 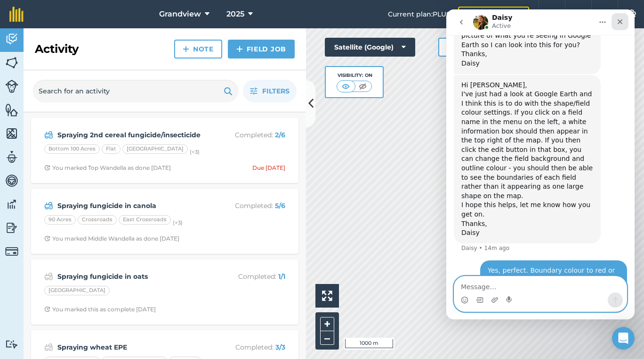 What do you see at coordinates (180, 14) in the screenshot?
I see `span: Grandview` at bounding box center [180, 14].